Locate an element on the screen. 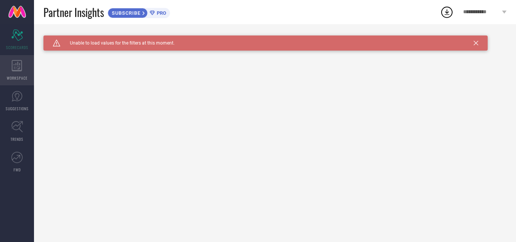  span: FWD is located at coordinates (17, 169).